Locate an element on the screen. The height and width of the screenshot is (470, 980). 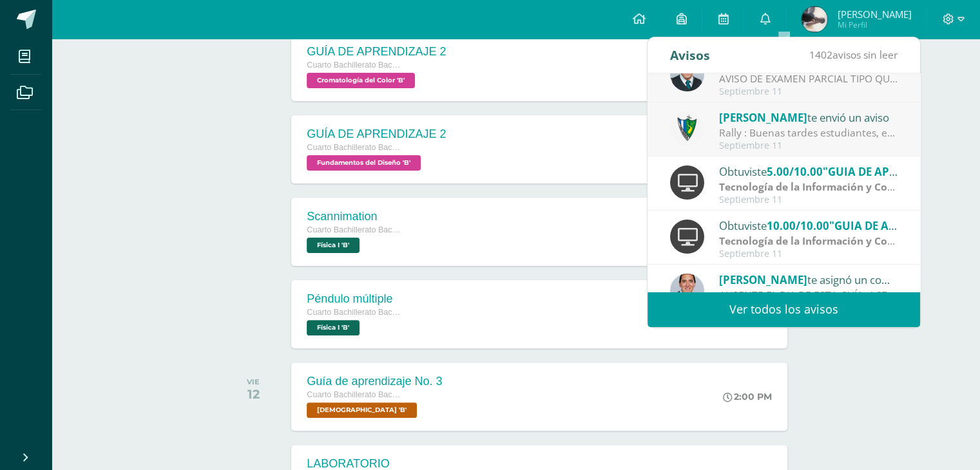
span: 10.00/10.00 is located at coordinates (798, 226).